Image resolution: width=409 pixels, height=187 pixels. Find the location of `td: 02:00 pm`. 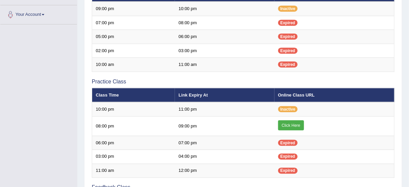

td: 02:00 pm is located at coordinates (133, 51).